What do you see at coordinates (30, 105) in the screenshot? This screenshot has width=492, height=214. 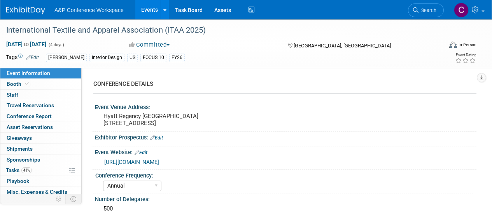 I see `span: Travel Reservations` at bounding box center [30, 105].